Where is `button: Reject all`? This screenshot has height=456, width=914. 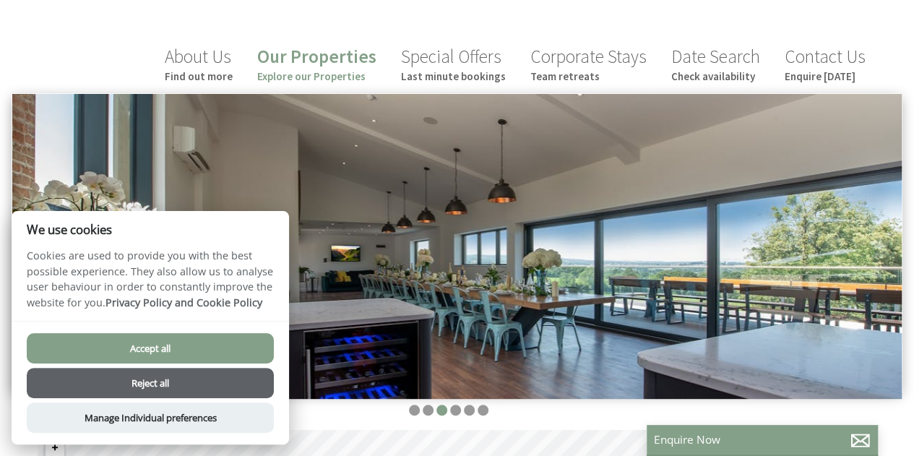 button: Reject all is located at coordinates (150, 383).